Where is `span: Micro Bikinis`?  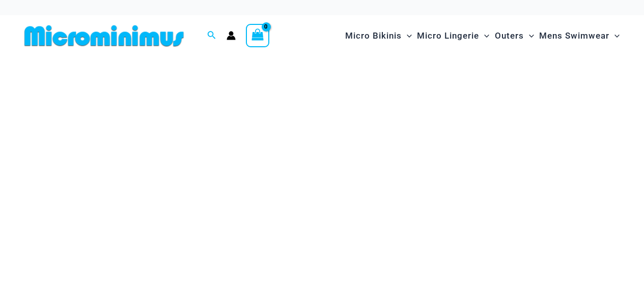 span: Micro Bikinis is located at coordinates (373, 36).